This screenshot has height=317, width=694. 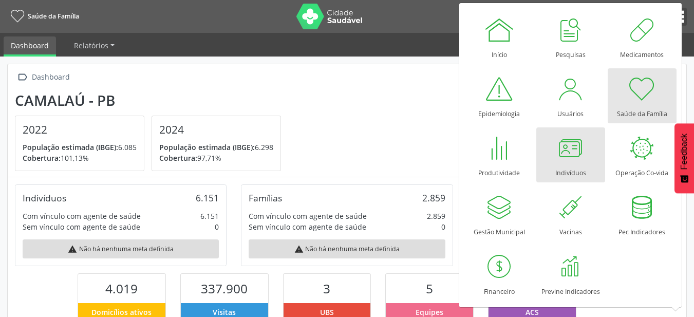 What do you see at coordinates (80, 129) in the screenshot?
I see `h4: 2022` at bounding box center [80, 129].